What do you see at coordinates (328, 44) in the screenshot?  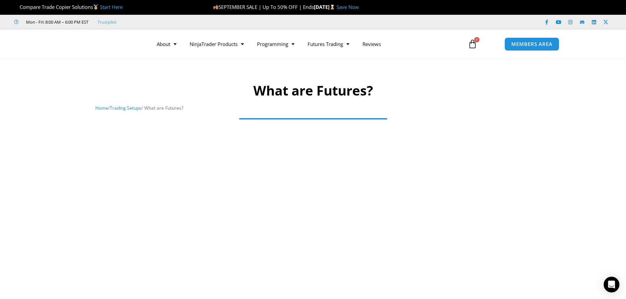 I see `a: Futures Trading` at bounding box center [328, 44].